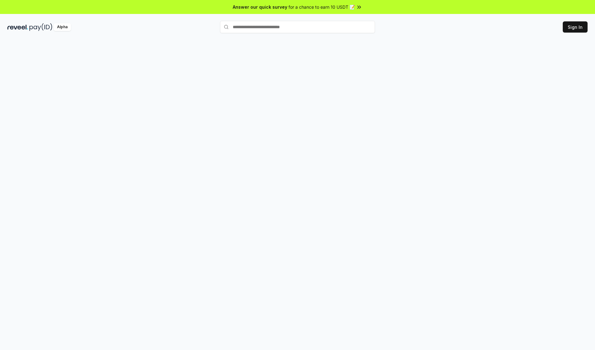  Describe the element at coordinates (18, 27) in the screenshot. I see `img: reveel_dark` at that location.